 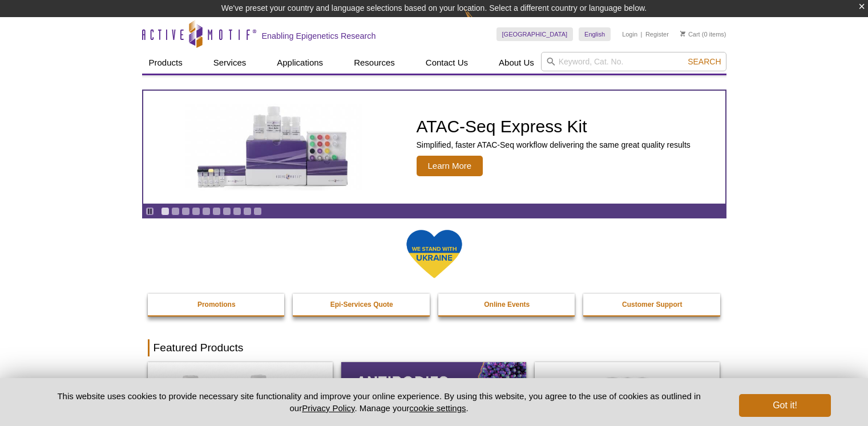 What do you see at coordinates (362, 305) in the screenshot?
I see `strong: Epi-Services Quote` at bounding box center [362, 305].